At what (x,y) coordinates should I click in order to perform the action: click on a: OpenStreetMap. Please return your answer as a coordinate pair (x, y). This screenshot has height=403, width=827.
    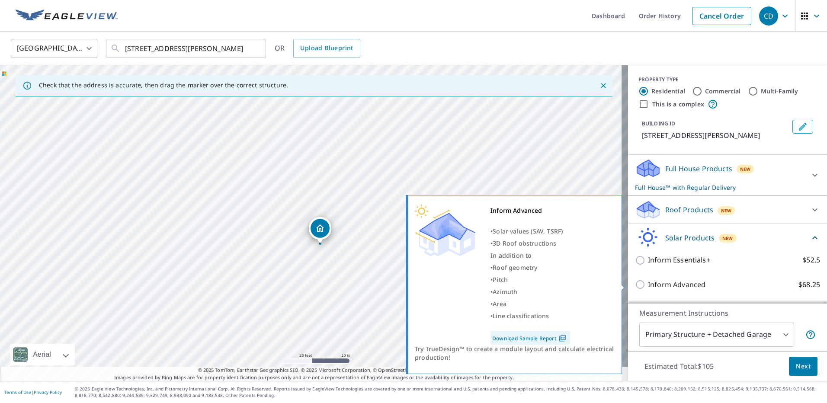
    Looking at the image, I should click on (396, 370).